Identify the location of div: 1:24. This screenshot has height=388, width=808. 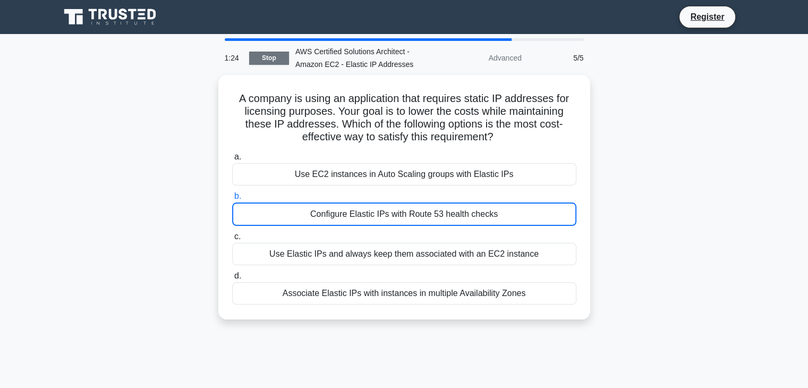
(234, 58).